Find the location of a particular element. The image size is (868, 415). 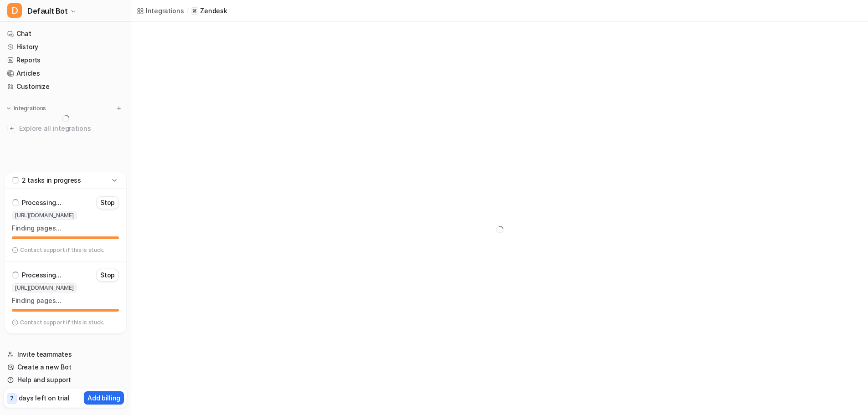

a: Reports is located at coordinates (65, 60).